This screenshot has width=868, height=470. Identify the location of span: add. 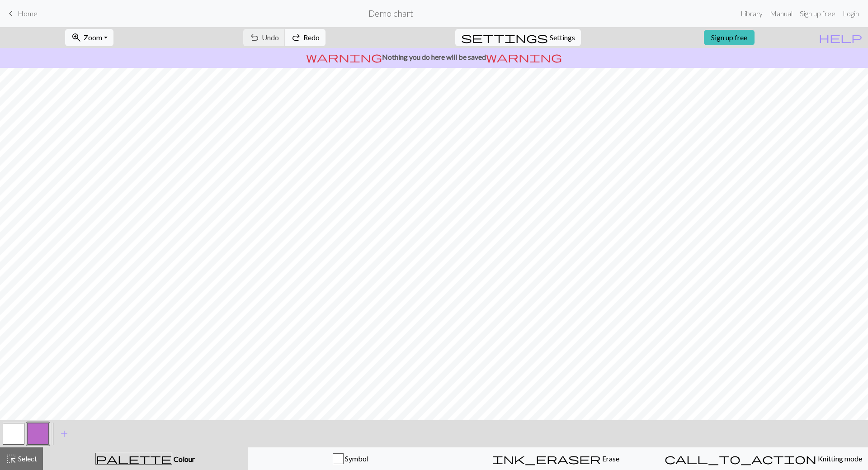
(64, 434).